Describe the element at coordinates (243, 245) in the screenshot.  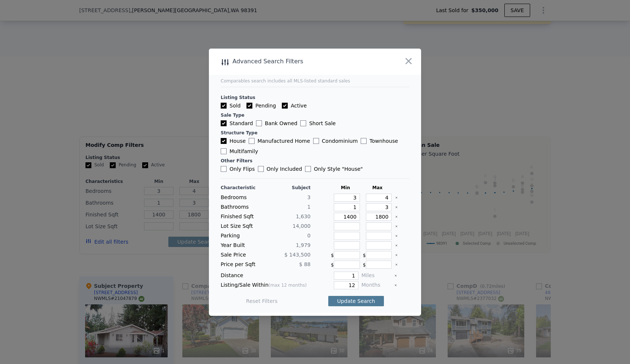
I see `div: Year Built` at that location.